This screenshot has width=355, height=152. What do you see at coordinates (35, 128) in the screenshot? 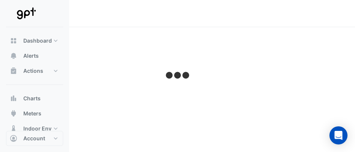
I see `button: Indoor Env` at bounding box center [35, 128].